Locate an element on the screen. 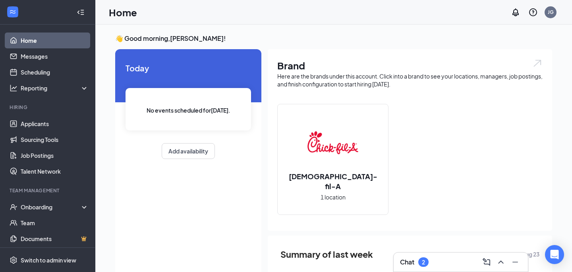 The height and width of the screenshot is (272, 572). a: Home is located at coordinates (54, 41).